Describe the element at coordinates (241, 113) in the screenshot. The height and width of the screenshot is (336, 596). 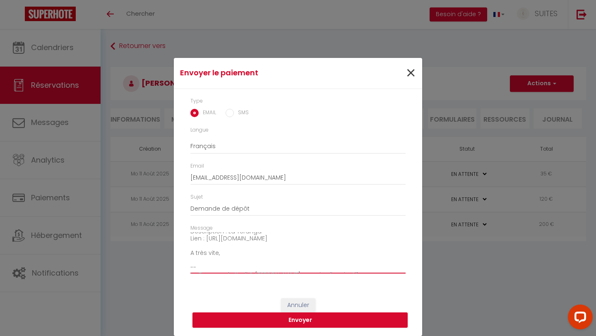
I see `label: SMS` at that location.